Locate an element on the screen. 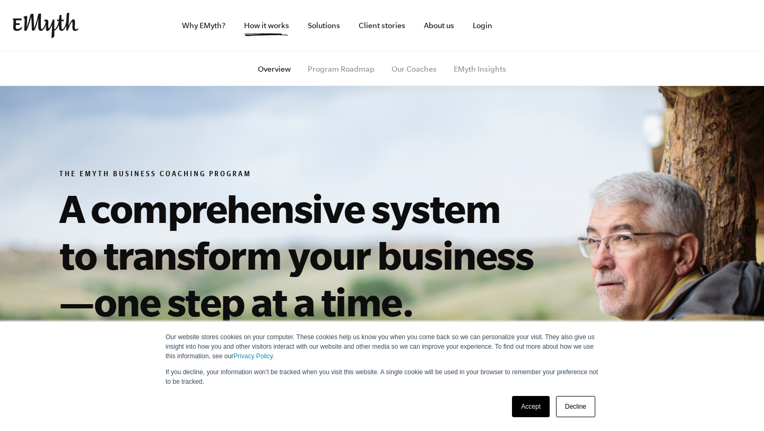 Image resolution: width=764 pixels, height=431 pixels. a: Program Roadmap is located at coordinates (341, 69).